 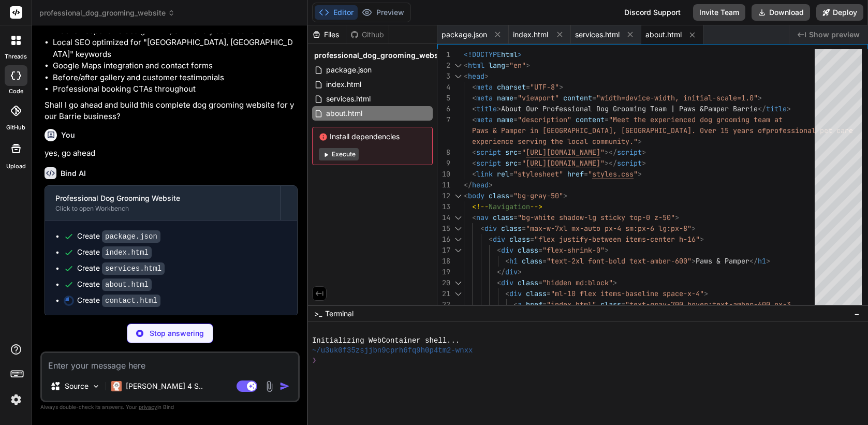 I want to click on div: 13, so click(x=443, y=206).